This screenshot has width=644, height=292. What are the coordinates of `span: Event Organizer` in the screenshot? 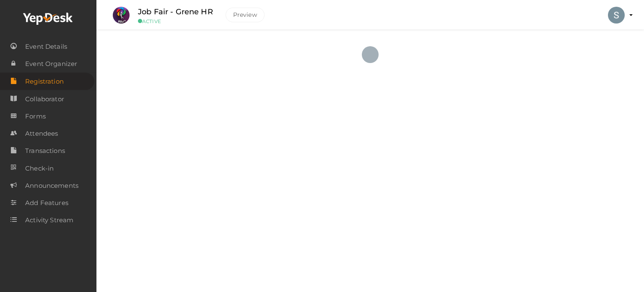 It's located at (51, 64).